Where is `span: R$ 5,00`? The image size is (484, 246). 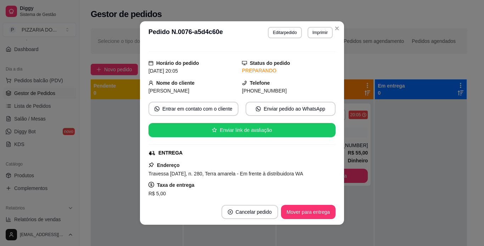 span: R$ 5,00 is located at coordinates (157, 194).